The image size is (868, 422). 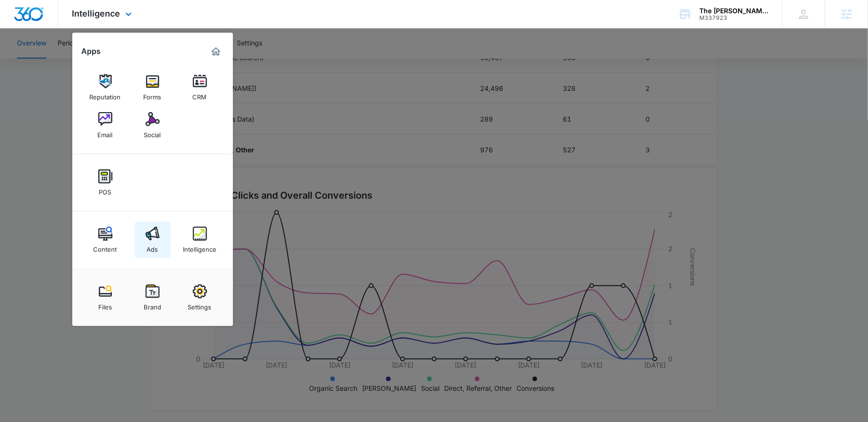 What do you see at coordinates (200, 305) in the screenshot?
I see `div: Settings` at bounding box center [200, 305].